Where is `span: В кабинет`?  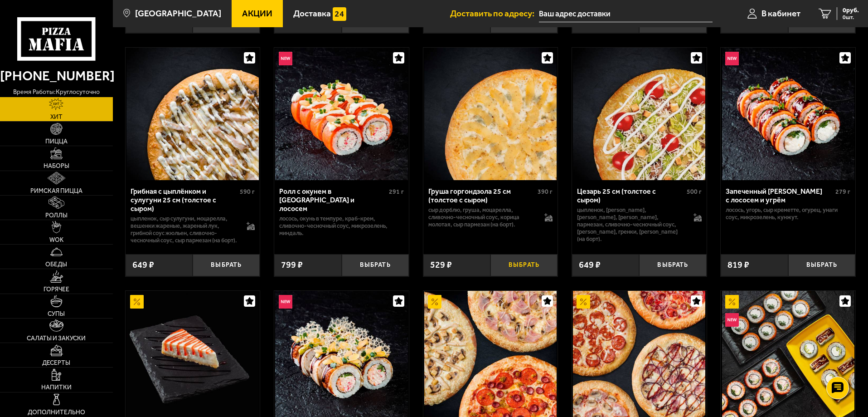
span: В кабинет is located at coordinates (781, 13).